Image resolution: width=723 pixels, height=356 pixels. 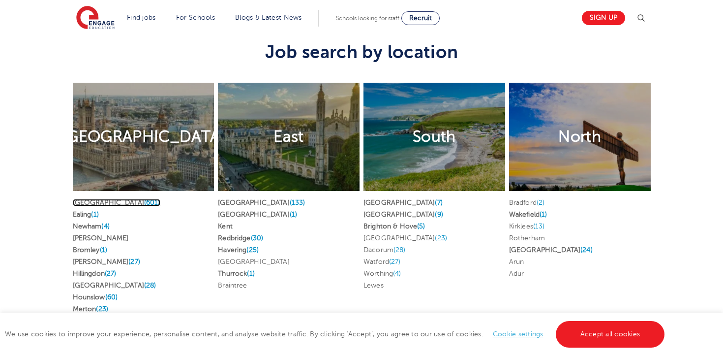 What do you see at coordinates (269, 17) in the screenshot?
I see `a: Blogs & Latest News` at bounding box center [269, 17].